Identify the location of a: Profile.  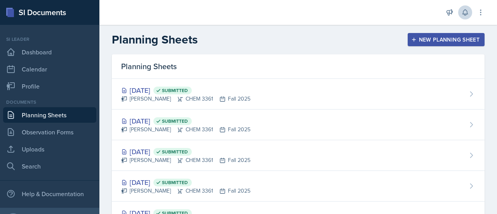
(50, 86).